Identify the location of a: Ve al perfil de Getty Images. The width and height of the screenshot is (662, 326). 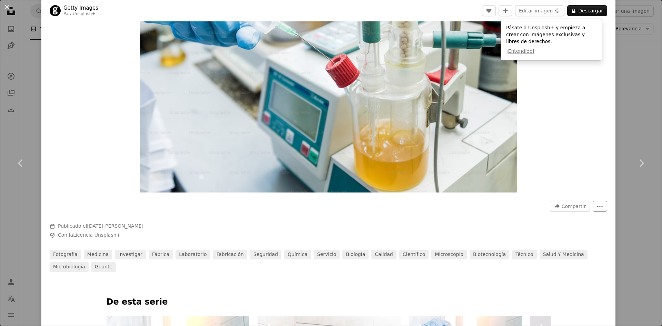
(55, 11).